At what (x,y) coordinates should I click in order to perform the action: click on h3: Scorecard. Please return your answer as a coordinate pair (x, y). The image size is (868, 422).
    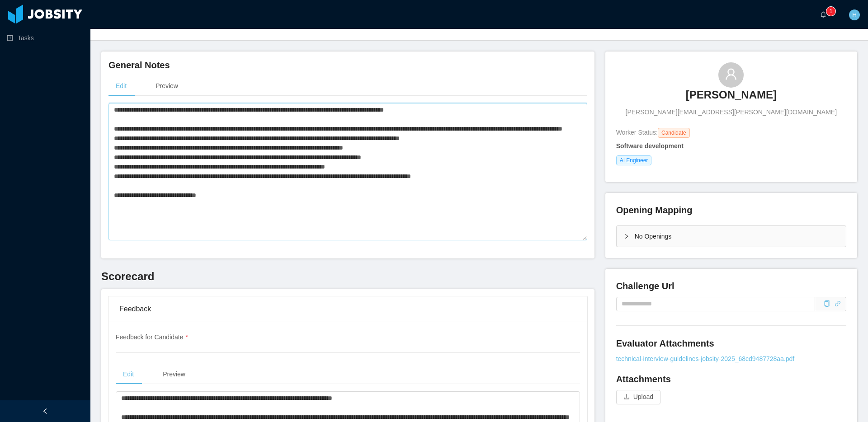
    Looking at the image, I should click on (347, 276).